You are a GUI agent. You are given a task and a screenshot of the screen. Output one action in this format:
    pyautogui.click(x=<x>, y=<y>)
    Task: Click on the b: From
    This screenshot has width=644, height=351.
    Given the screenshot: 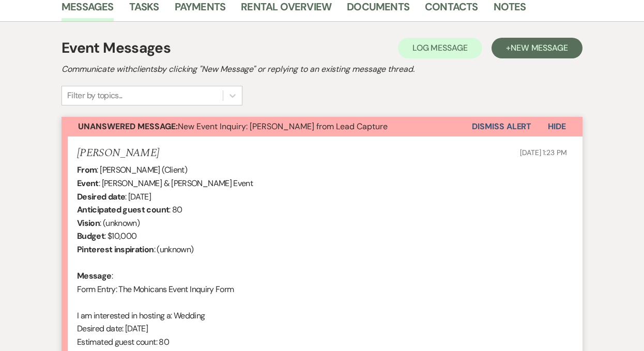 What is the action you would take?
    pyautogui.click(x=87, y=169)
    